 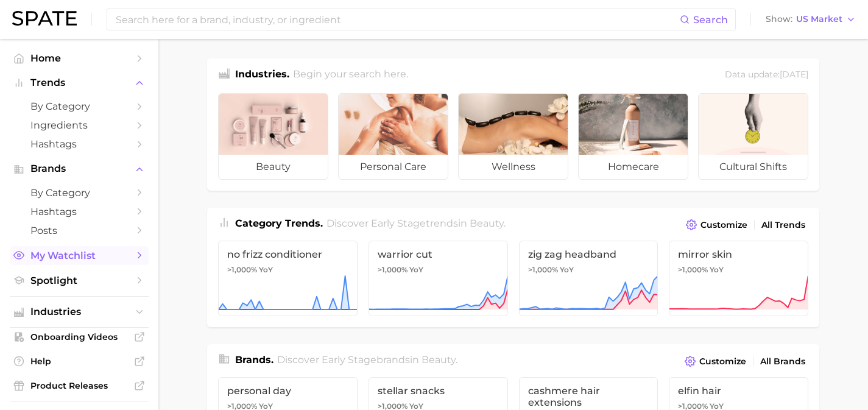 What do you see at coordinates (738, 391) in the screenshot?
I see `span: elfin hair` at bounding box center [738, 391].